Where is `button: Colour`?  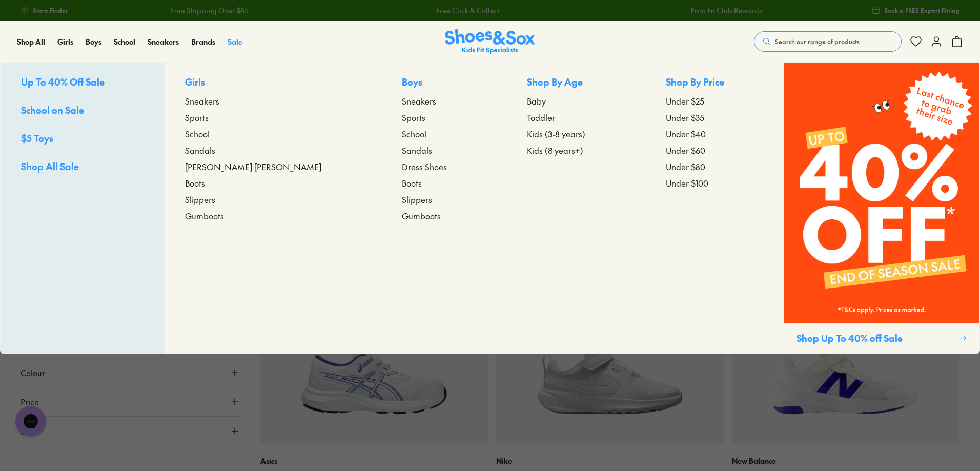 button: Colour is located at coordinates (130, 372).